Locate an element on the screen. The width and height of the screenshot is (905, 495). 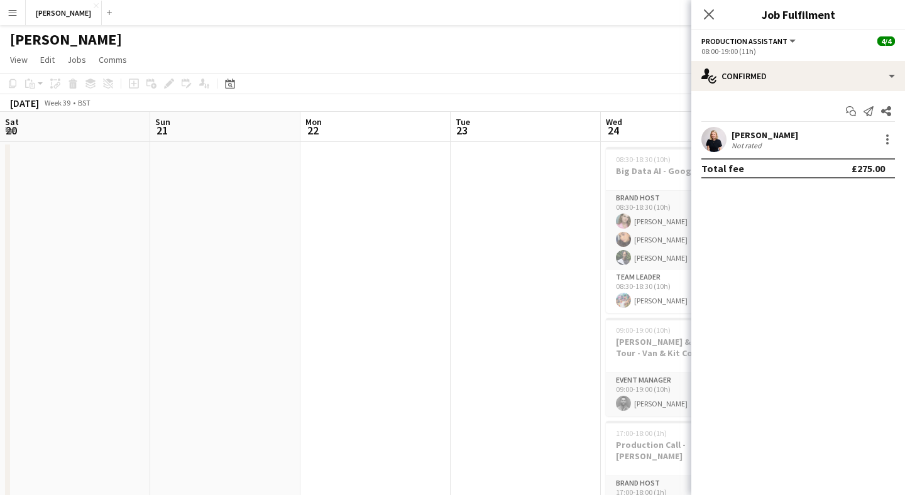
span: Wed is located at coordinates (614, 122).